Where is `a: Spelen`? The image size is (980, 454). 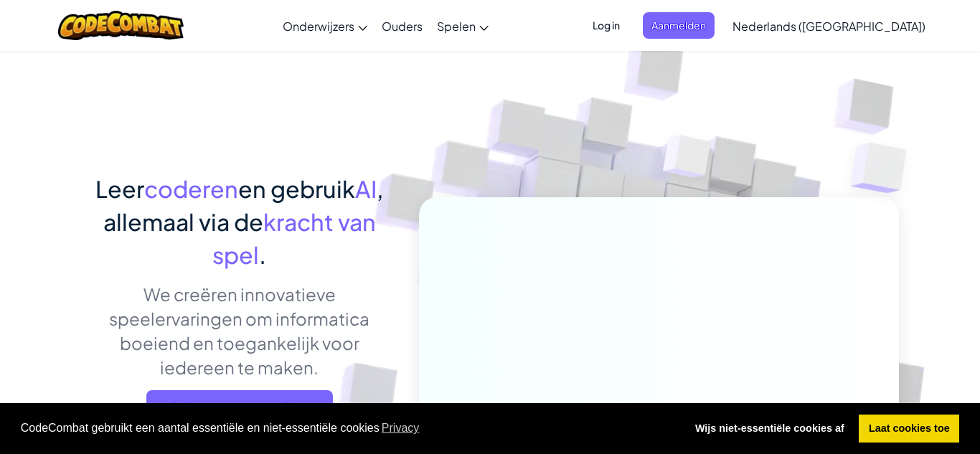 a: Spelen is located at coordinates (463, 26).